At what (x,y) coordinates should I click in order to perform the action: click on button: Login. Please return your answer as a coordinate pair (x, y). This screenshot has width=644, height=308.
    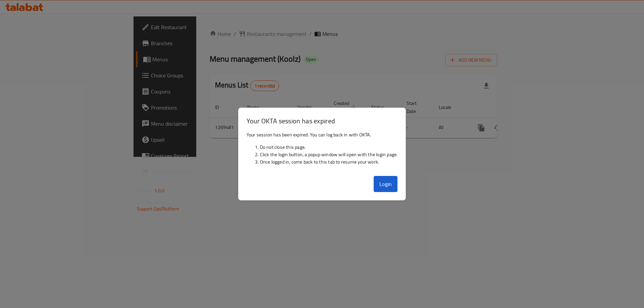
    Looking at the image, I should click on (386, 184).